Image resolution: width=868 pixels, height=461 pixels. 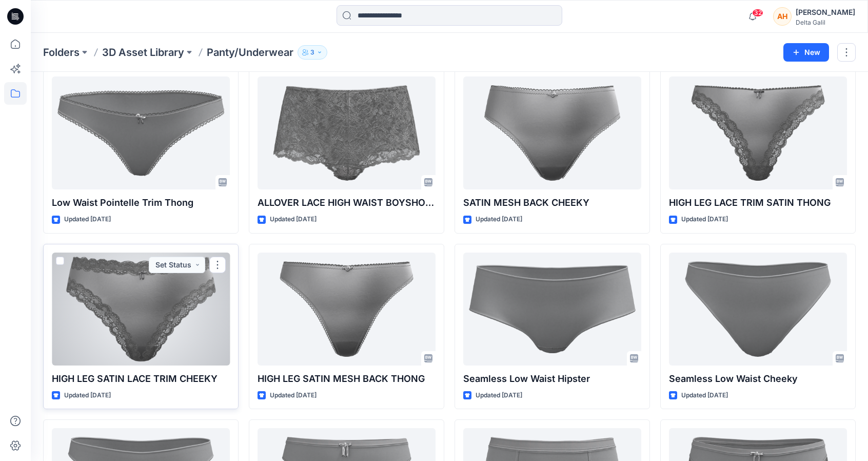 I want to click on button: New, so click(x=806, y=53).